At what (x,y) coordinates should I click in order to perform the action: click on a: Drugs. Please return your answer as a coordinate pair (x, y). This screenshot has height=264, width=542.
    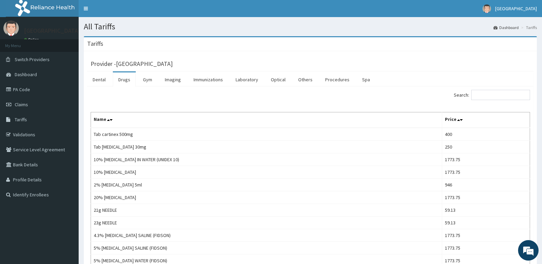
    Looking at the image, I should click on (124, 80).